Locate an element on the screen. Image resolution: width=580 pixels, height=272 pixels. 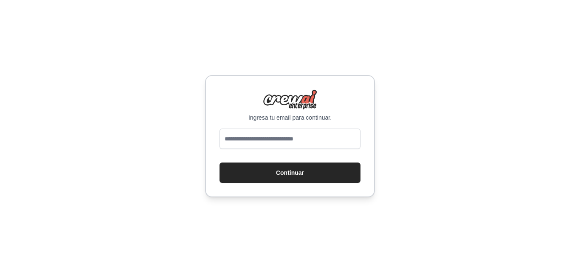
div: Chat Widget is located at coordinates (558, 252).